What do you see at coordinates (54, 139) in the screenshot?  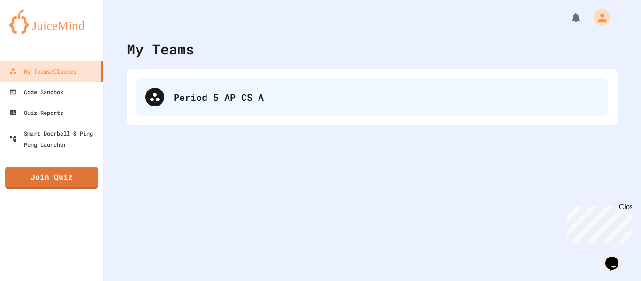 I see `div: Smart Doorbell & Ping Pong Launcher` at bounding box center [54, 139].